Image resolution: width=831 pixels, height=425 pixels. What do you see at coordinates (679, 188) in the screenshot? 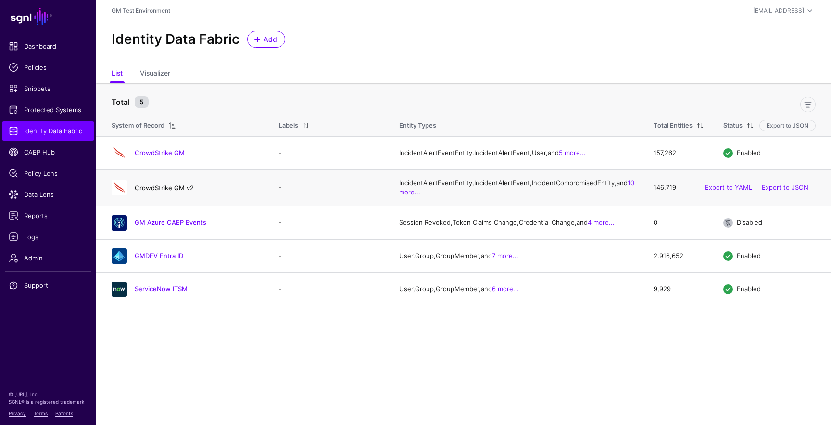
I see `td: 146,719` at bounding box center [679, 188].